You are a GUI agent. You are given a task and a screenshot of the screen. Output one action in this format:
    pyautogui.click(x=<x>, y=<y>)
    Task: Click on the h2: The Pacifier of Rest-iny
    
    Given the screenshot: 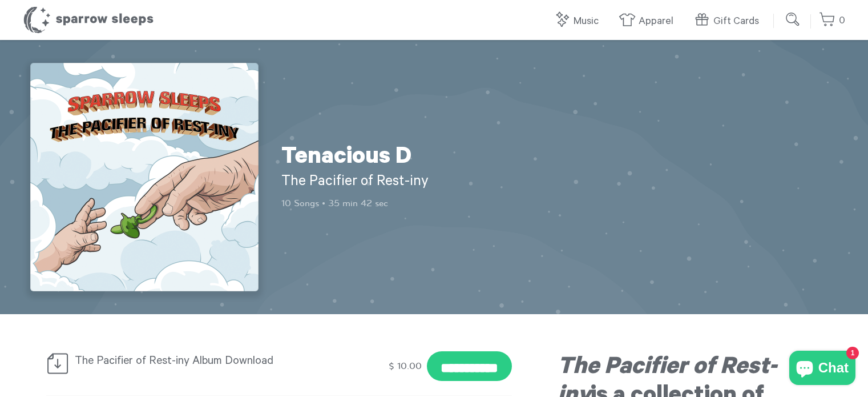 What is the action you would take?
    pyautogui.click(x=384, y=183)
    